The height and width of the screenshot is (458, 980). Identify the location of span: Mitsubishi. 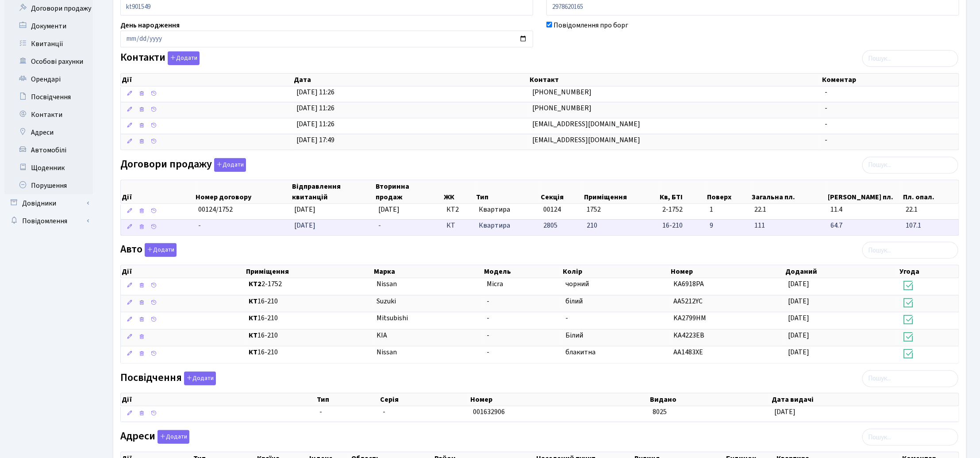
(392, 318).